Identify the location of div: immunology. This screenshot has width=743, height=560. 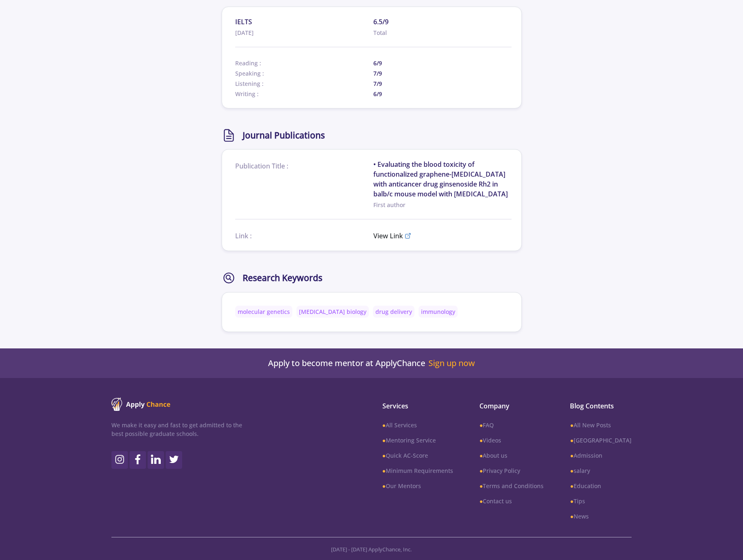
(438, 311).